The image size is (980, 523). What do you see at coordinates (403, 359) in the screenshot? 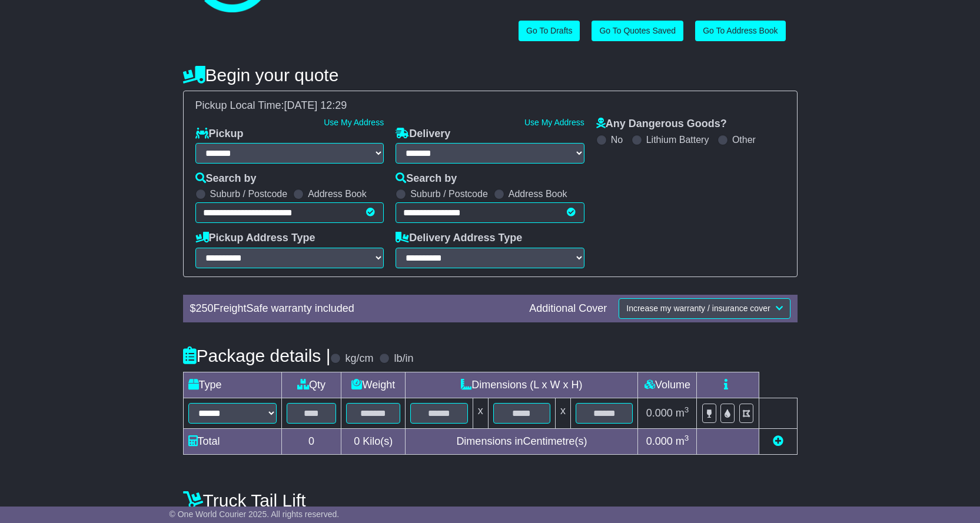
I see `label: lb/in` at bounding box center [403, 359].